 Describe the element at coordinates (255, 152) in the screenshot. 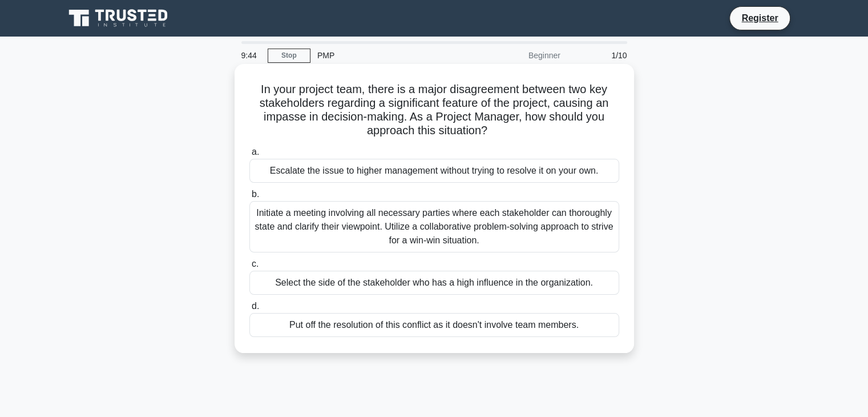

I see `span: a.` at that location.